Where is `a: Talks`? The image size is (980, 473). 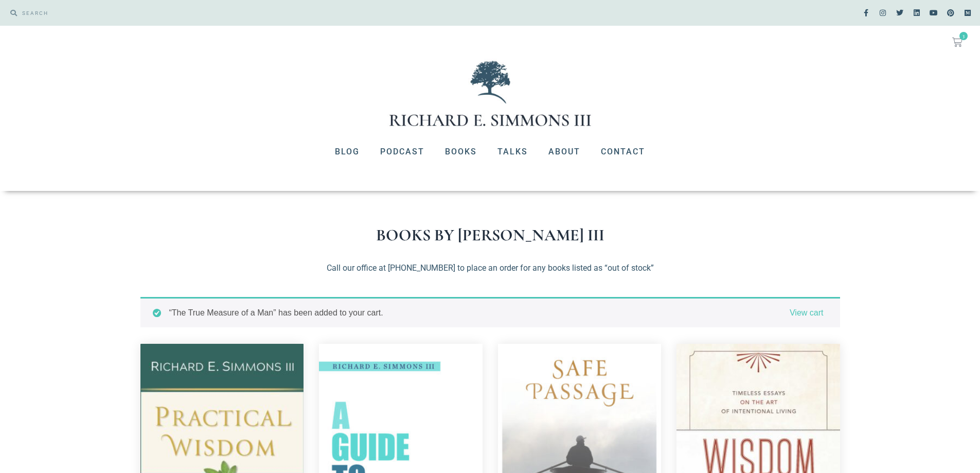 a: Talks is located at coordinates (512, 152).